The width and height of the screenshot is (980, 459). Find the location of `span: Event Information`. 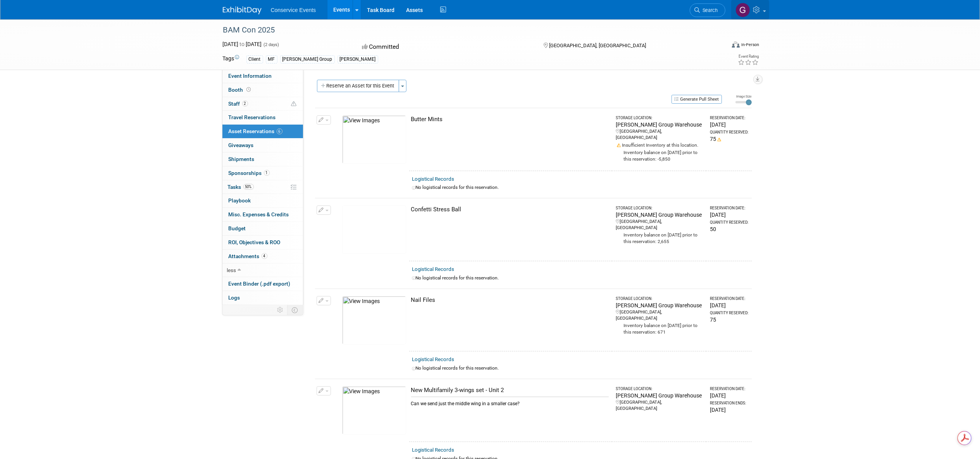

span: Event Information is located at coordinates (250, 76).